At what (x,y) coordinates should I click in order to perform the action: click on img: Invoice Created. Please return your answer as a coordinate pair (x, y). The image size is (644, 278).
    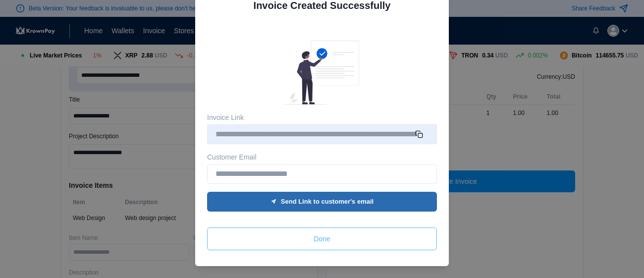
    Looking at the image, I should click on (322, 72).